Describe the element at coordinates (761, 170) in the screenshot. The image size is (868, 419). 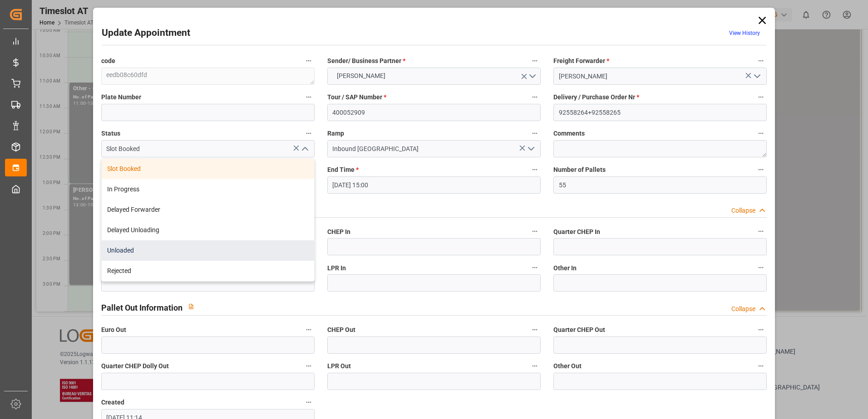
I see `button: Number of Pallets` at that location.